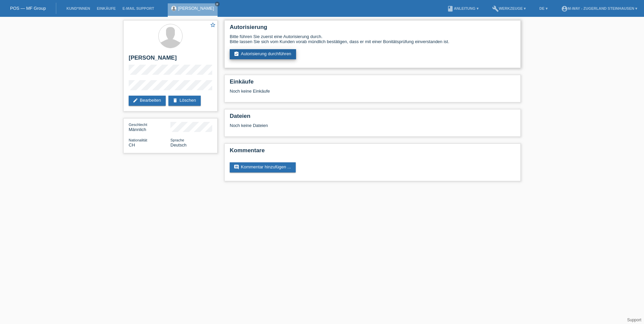  What do you see at coordinates (634, 320) in the screenshot?
I see `a: Support` at bounding box center [634, 320].